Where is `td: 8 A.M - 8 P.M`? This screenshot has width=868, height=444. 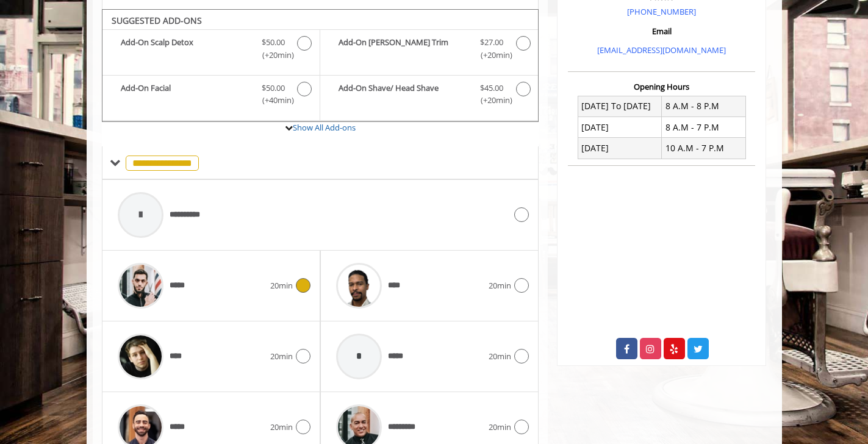 td: 8 A.M - 8 P.M is located at coordinates (703, 106).